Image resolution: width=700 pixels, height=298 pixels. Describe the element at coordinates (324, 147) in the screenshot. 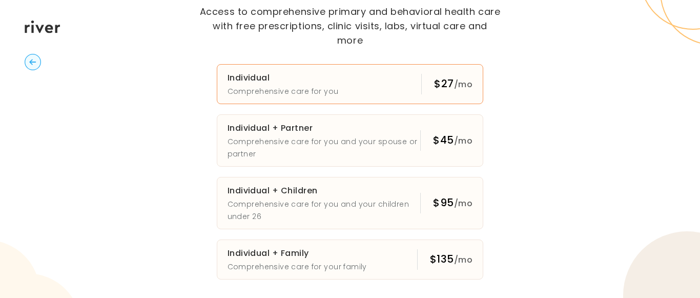

I see `p: Comprehensive care for you and your spouse or partner` at that location.